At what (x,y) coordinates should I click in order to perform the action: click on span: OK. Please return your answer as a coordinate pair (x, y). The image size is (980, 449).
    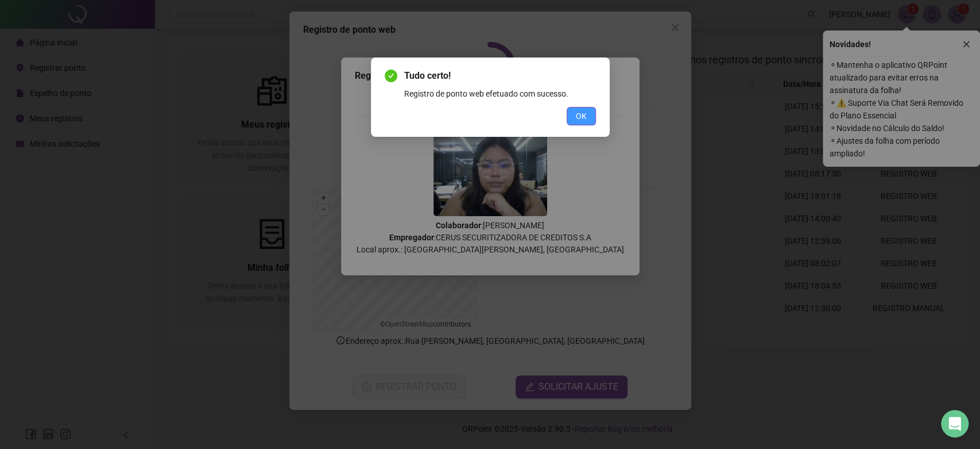
    Looking at the image, I should click on (581, 116).